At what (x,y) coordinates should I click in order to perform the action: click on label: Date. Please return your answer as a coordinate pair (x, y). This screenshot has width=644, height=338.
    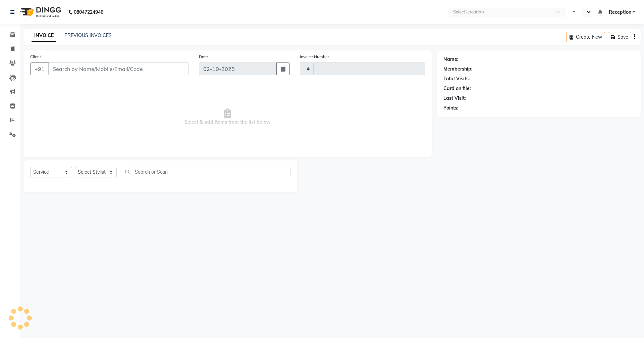
    Looking at the image, I should click on (203, 57).